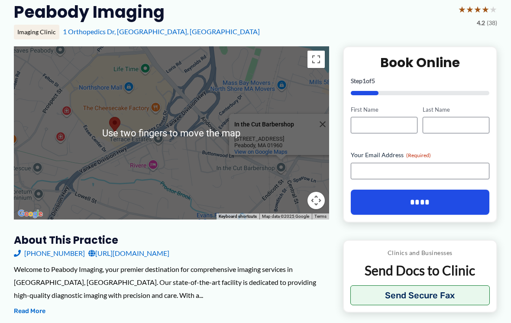 This screenshot has width=511, height=323. I want to click on button: Read More, so click(29, 312).